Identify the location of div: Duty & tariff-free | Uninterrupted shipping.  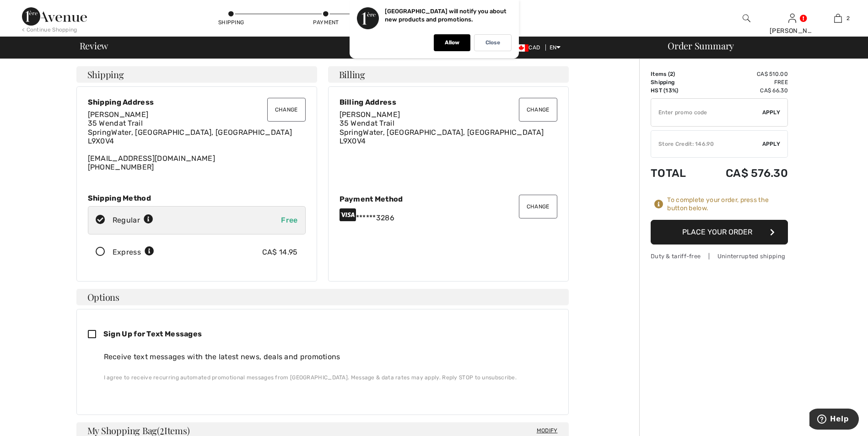
(719, 256).